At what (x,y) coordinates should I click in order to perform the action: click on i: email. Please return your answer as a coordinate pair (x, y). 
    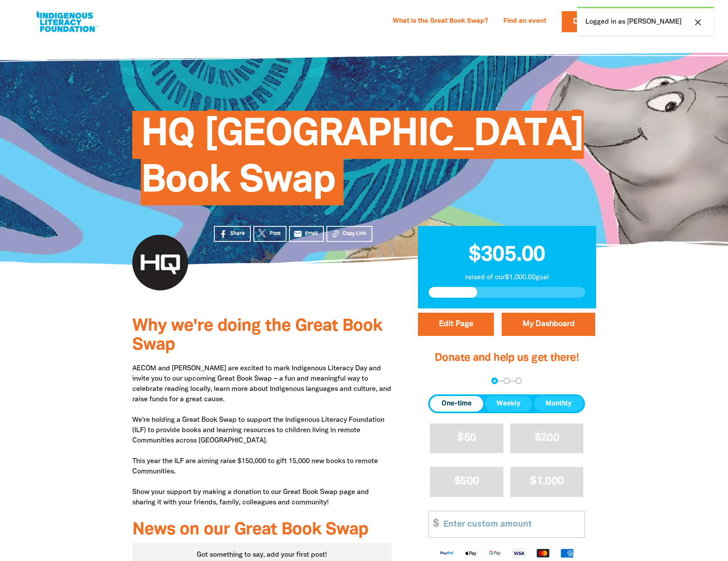
    Looking at the image, I should click on (298, 233).